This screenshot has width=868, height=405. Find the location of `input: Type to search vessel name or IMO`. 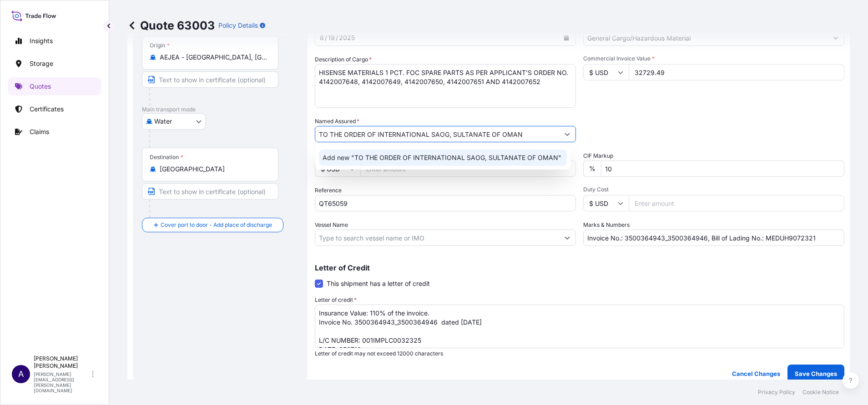

input: Type to search vessel name or IMO is located at coordinates (437, 238).